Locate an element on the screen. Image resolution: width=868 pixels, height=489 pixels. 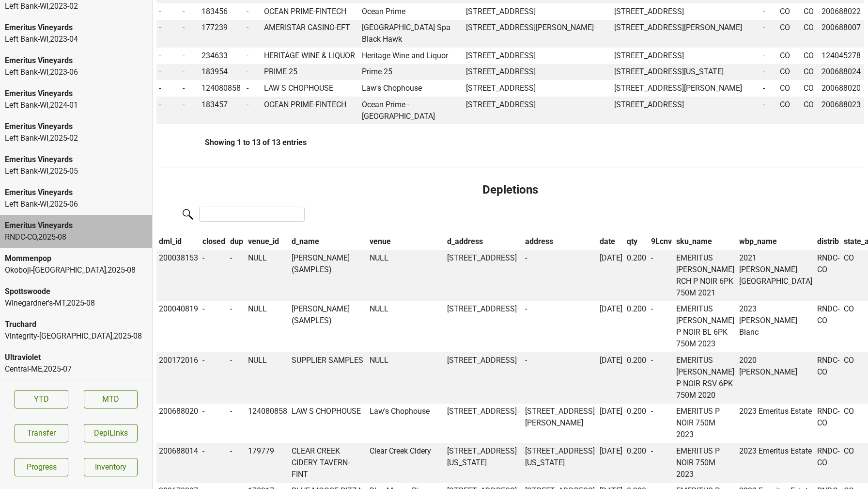
td: HERITAGE WINE & LIQUOR is located at coordinates (311, 56).